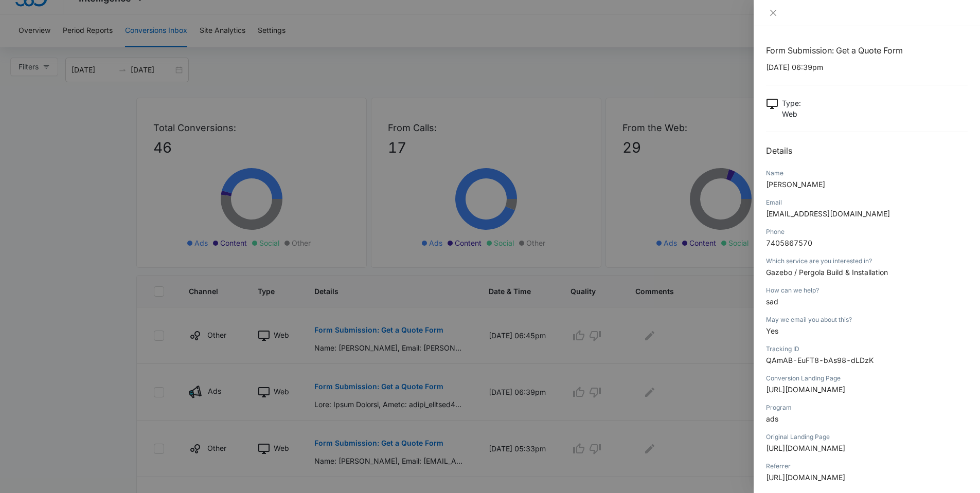  I want to click on span: ads, so click(773, 419).